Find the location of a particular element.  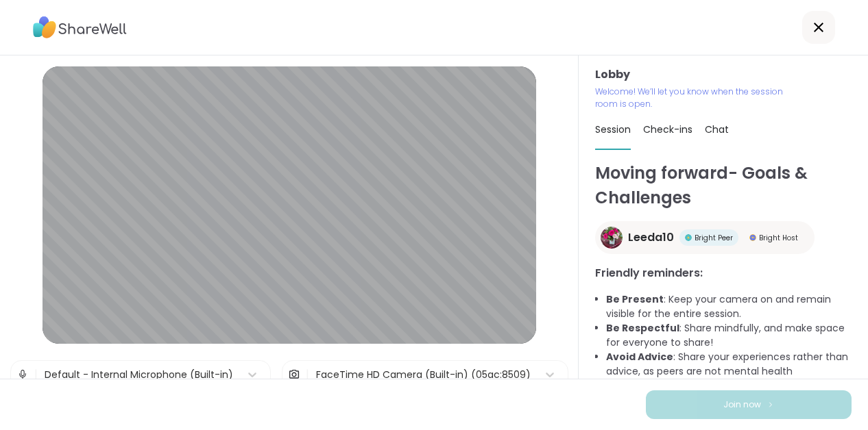

p: Welcome! We’ll let you know when the session room is open. is located at coordinates (694, 98).